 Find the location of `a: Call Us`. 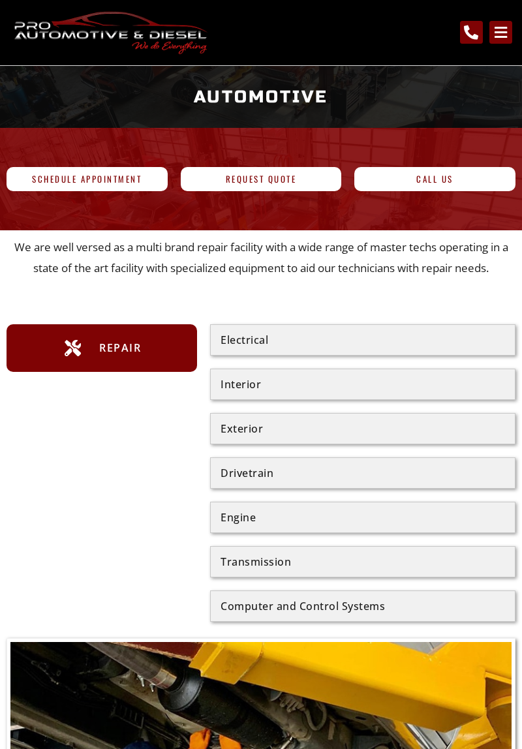

a: Call Us is located at coordinates (434, 179).